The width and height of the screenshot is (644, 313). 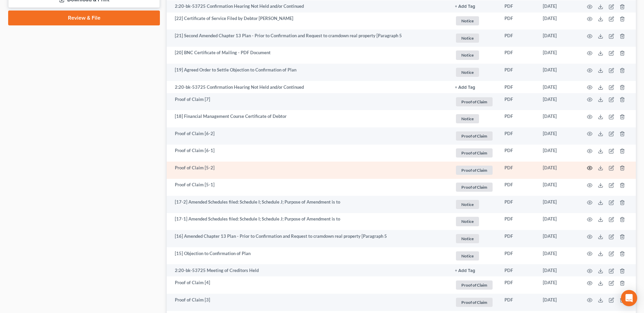 What do you see at coordinates (308, 72) in the screenshot?
I see `td: [19] Agreed Order to Settle Objection to Confirmation of Plan` at bounding box center [308, 72].